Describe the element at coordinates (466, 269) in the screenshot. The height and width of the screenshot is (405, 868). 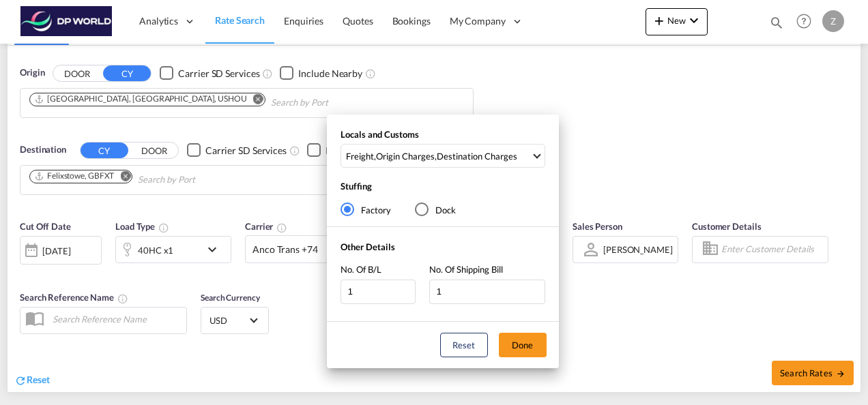
I see `span: No. Of Shipping Bill` at that location.